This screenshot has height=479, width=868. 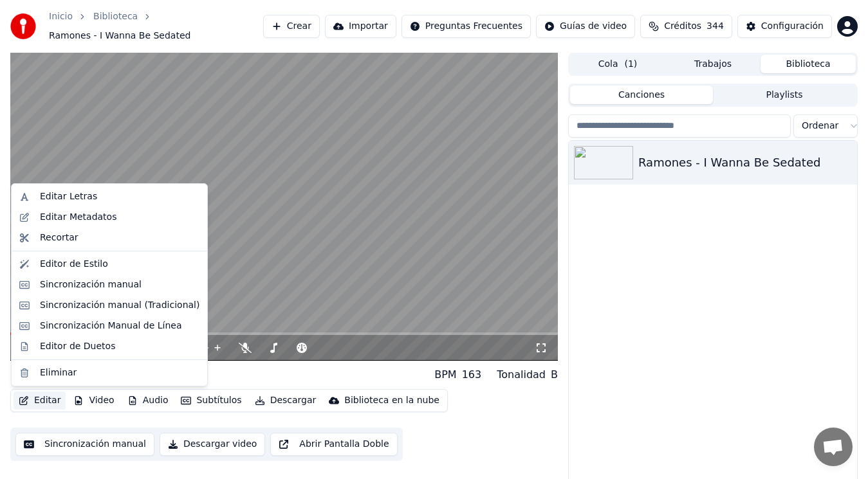 What do you see at coordinates (808, 64) in the screenshot?
I see `button: Biblioteca` at bounding box center [808, 64].